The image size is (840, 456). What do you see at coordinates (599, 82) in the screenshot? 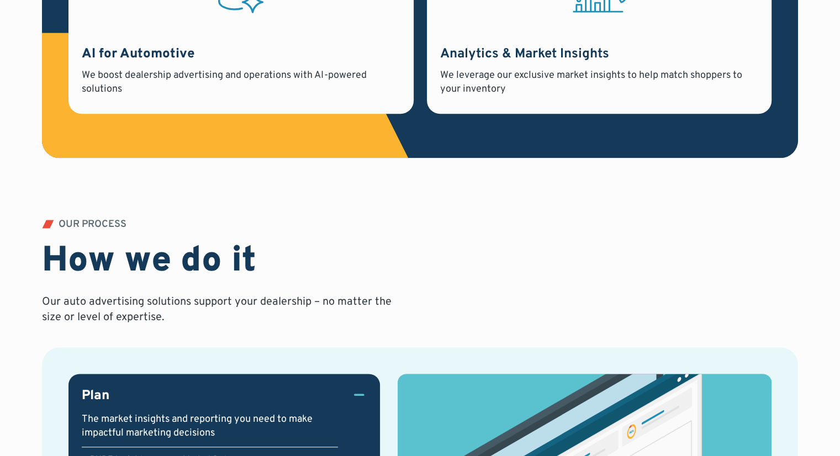
I see `div: We leverage our exclusive market insights to help match shoppers to your inventory` at bounding box center [599, 82].